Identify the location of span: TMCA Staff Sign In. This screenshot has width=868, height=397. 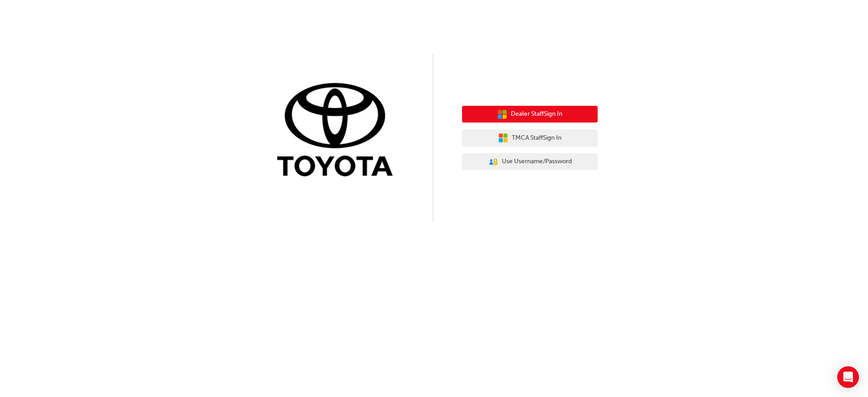
(536, 138).